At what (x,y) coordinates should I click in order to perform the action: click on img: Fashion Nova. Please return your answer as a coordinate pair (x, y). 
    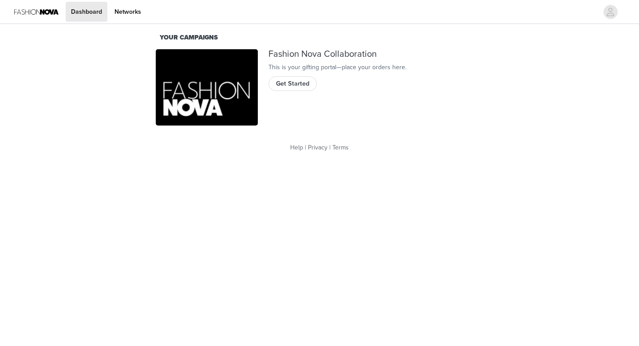
    Looking at the image, I should click on (207, 87).